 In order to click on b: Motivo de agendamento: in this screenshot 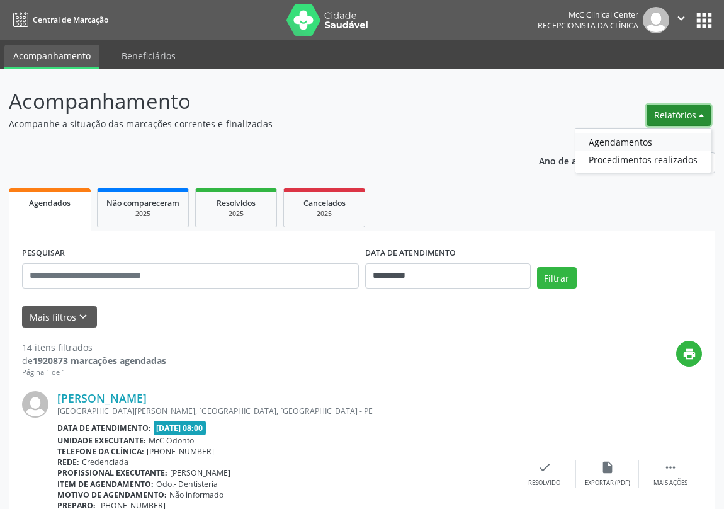, I will do `click(112, 494)`.